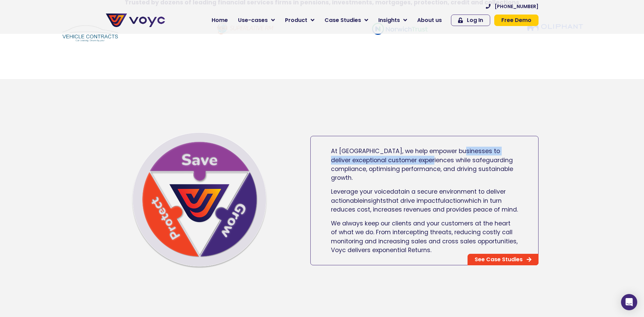 The height and width of the screenshot is (317, 644). Describe the element at coordinates (220, 20) in the screenshot. I see `span: Home` at that location.